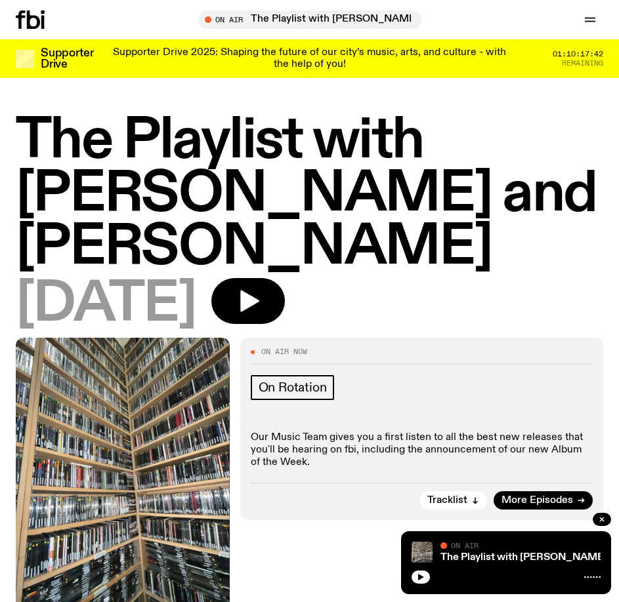  Describe the element at coordinates (464, 545) in the screenshot. I see `span: On Air` at that location.